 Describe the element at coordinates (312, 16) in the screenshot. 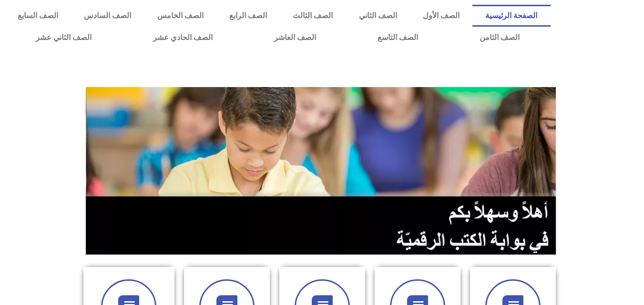

I see `a: الصف الثالث` at that location.